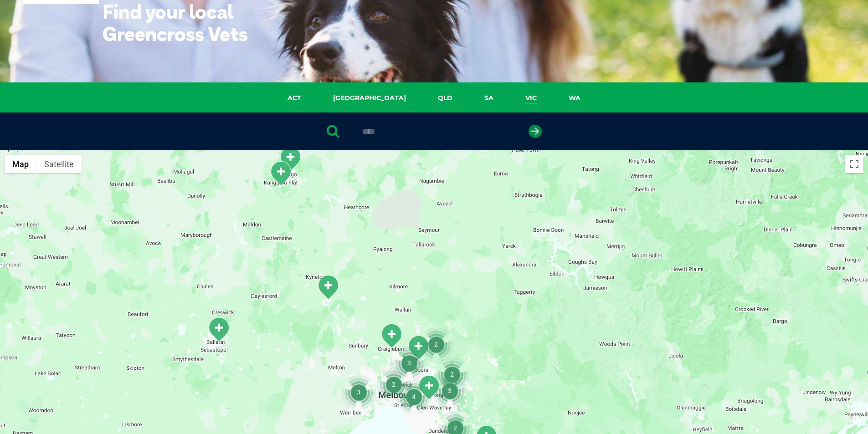 Image resolution: width=868 pixels, height=434 pixels. What do you see at coordinates (489, 98) in the screenshot?
I see `a: SA` at bounding box center [489, 98].